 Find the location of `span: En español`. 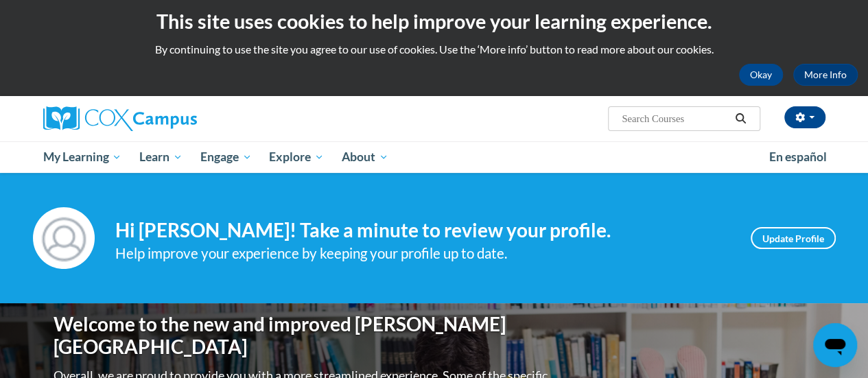

span: En español is located at coordinates (798, 157).